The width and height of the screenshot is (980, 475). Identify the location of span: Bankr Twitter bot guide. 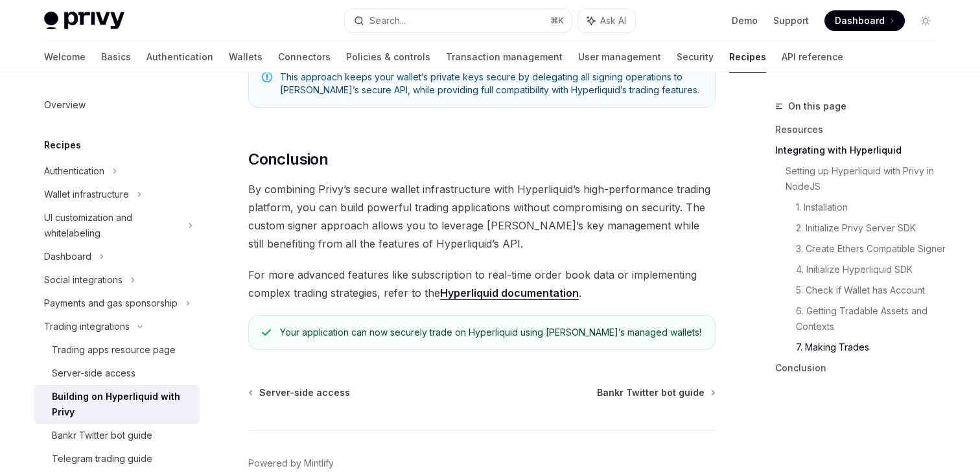
(651, 393).